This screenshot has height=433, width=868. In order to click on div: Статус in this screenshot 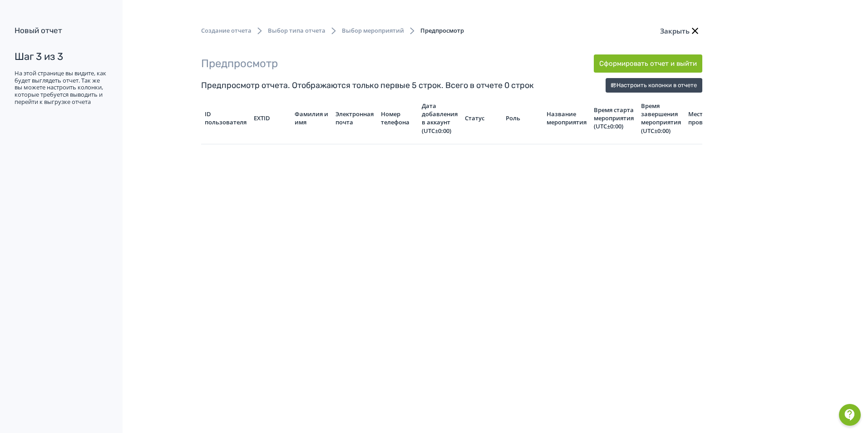, I will do `click(482, 118)`.